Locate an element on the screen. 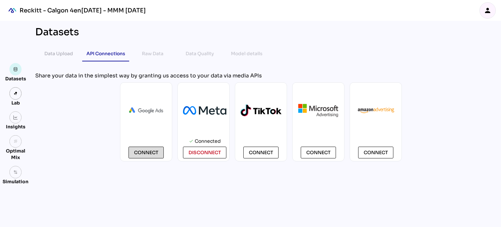 This screenshot has height=227, width=501. div: API Connections is located at coordinates (106, 54).